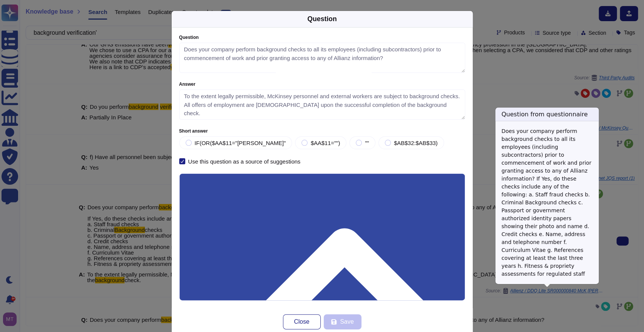 Image resolution: width=644 pixels, height=332 pixels. Describe the element at coordinates (322, 84) in the screenshot. I see `label: Answer` at that location.